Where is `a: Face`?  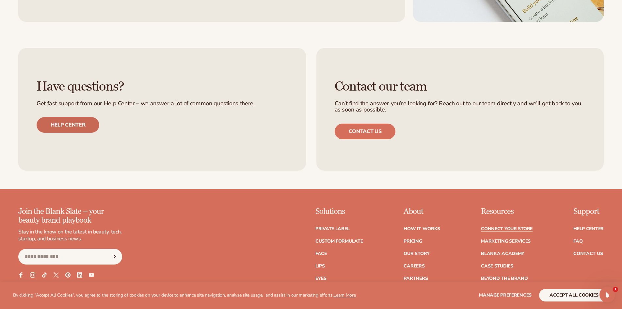
a: Face is located at coordinates (321, 254).